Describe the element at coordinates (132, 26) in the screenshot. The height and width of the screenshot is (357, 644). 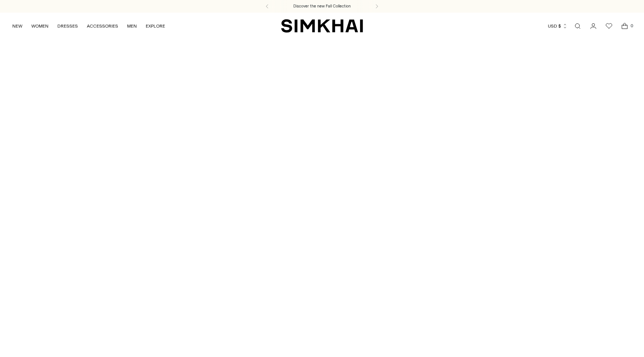
I see `a: MEN` at that location.